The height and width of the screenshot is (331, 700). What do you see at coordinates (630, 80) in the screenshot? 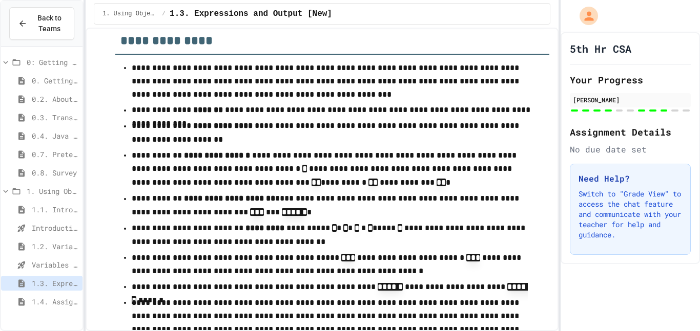
I see `h2: Your Progress` at bounding box center [630, 80].